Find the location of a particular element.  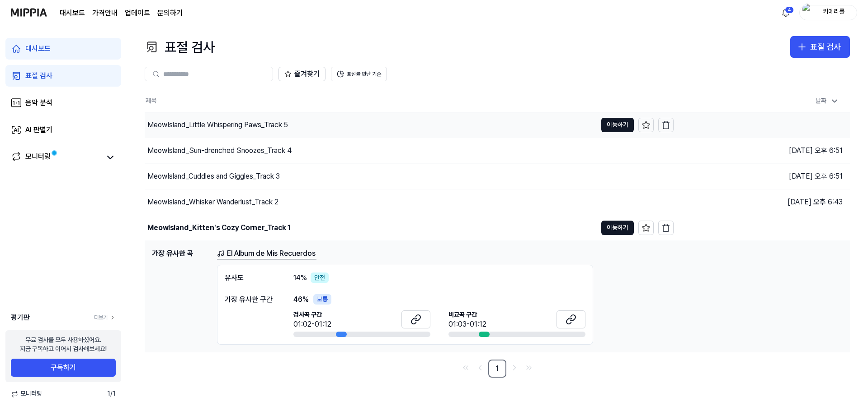

div: AI 판별기 is located at coordinates (39, 130).